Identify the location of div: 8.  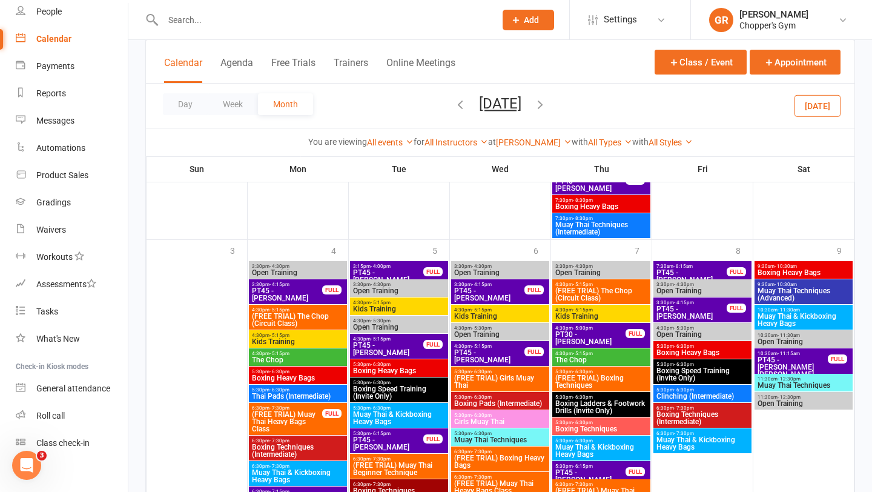
(745, 250).